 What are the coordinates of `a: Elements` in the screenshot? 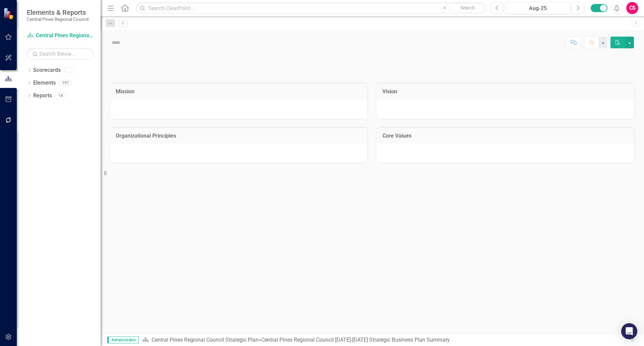 It's located at (44, 83).